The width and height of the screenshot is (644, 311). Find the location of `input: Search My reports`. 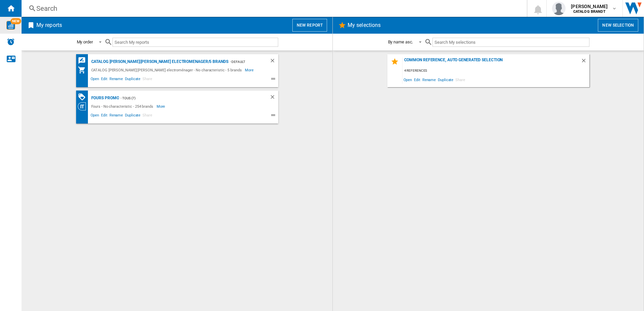

input: Search My reports is located at coordinates (195, 42).